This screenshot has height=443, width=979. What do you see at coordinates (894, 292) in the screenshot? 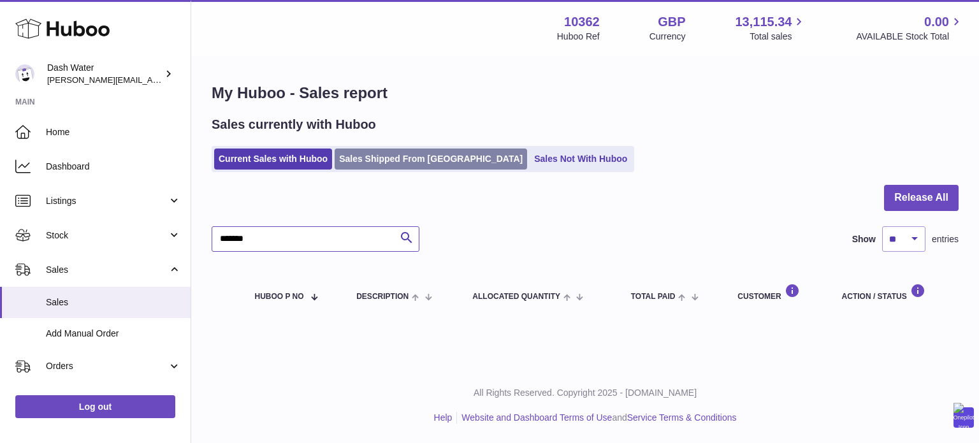
I see `div: Action / Status` at bounding box center [894, 292].